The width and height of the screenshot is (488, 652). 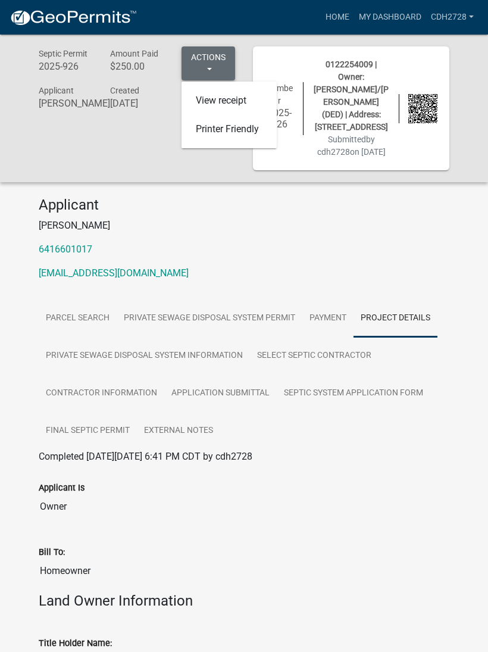 I want to click on img: QR code, so click(x=423, y=108).